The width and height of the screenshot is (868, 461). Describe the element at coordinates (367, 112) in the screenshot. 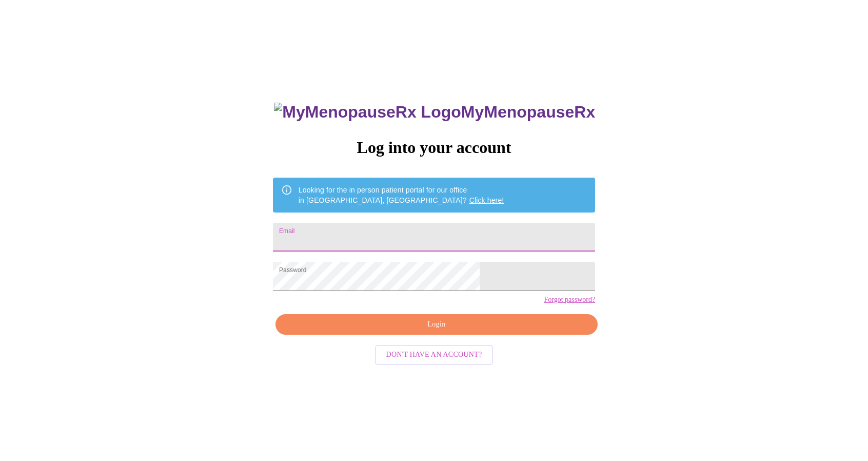

I see `img: MyMenopauseRx Logo` at that location.